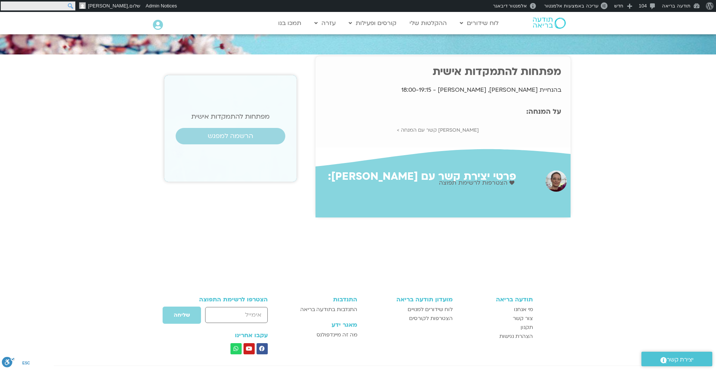 The height and width of the screenshot is (370, 716). What do you see at coordinates (225, 335) in the screenshot?
I see `h3: עקבו אחרינו` at bounding box center [225, 335].